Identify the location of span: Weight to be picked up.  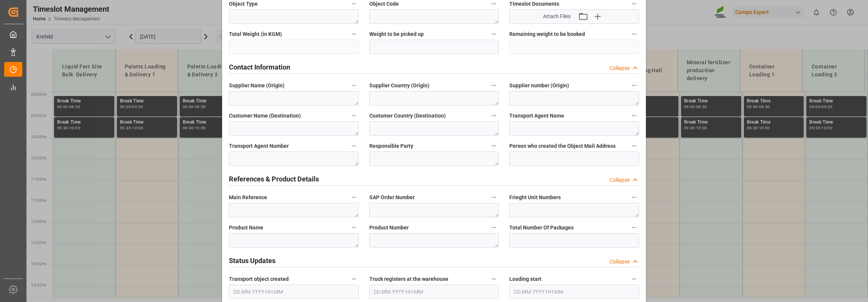
(397, 34).